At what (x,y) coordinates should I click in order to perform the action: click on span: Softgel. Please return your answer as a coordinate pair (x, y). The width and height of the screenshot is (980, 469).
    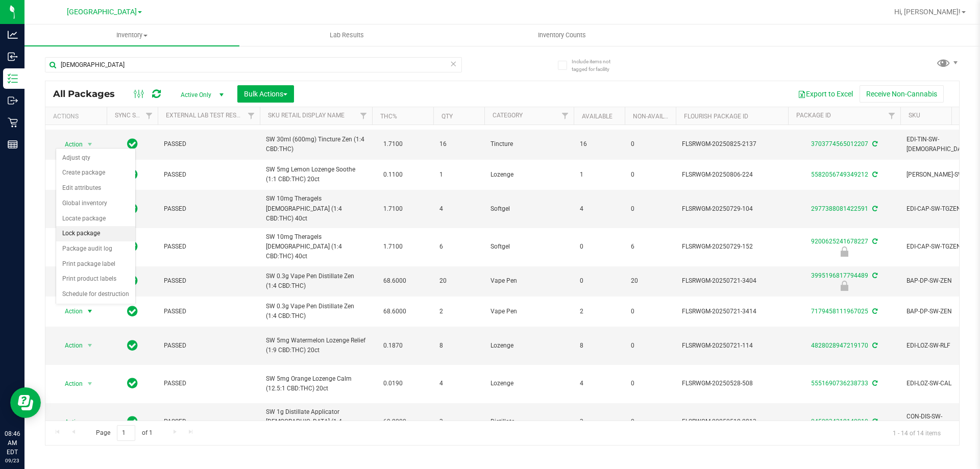
    Looking at the image, I should click on (529, 247).